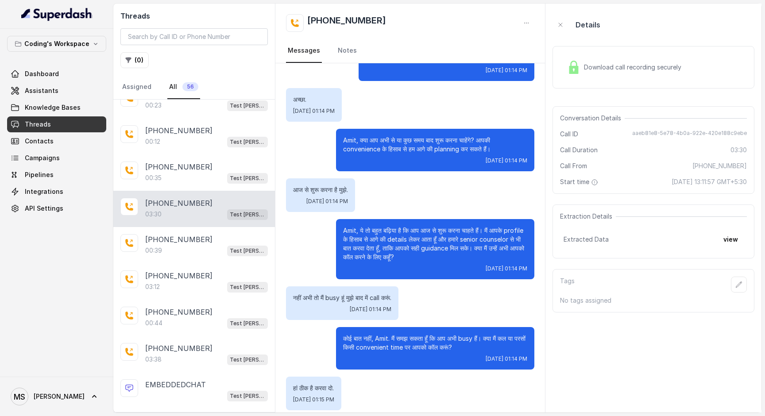  Describe the element at coordinates (574, 67) in the screenshot. I see `img: Lock Icon` at that location.